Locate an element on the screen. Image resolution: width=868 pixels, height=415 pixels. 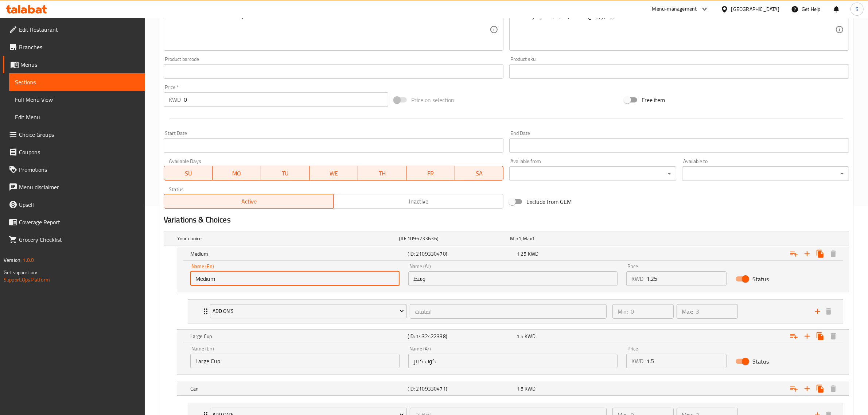
a: Coupons is located at coordinates (74, 152).